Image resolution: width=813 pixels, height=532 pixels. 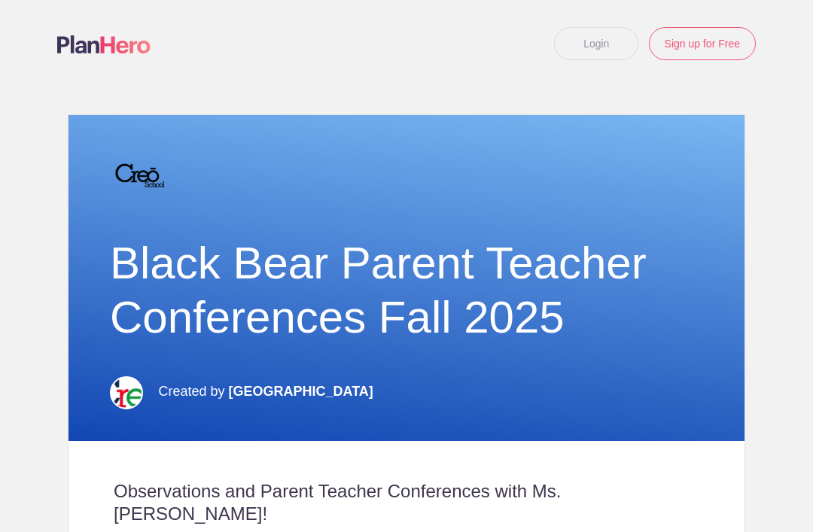 What do you see at coordinates (140, 176) in the screenshot?
I see `img: 2` at bounding box center [140, 176].